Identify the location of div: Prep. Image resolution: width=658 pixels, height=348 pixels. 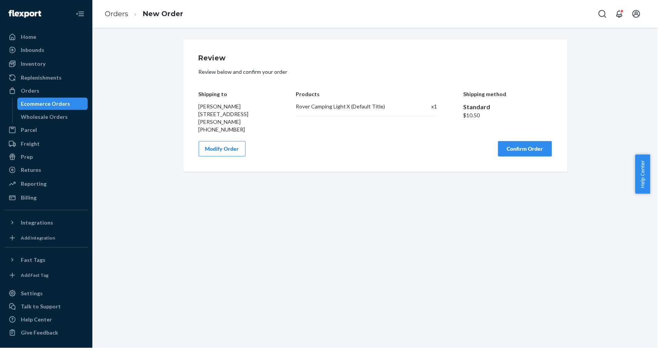
(27, 157).